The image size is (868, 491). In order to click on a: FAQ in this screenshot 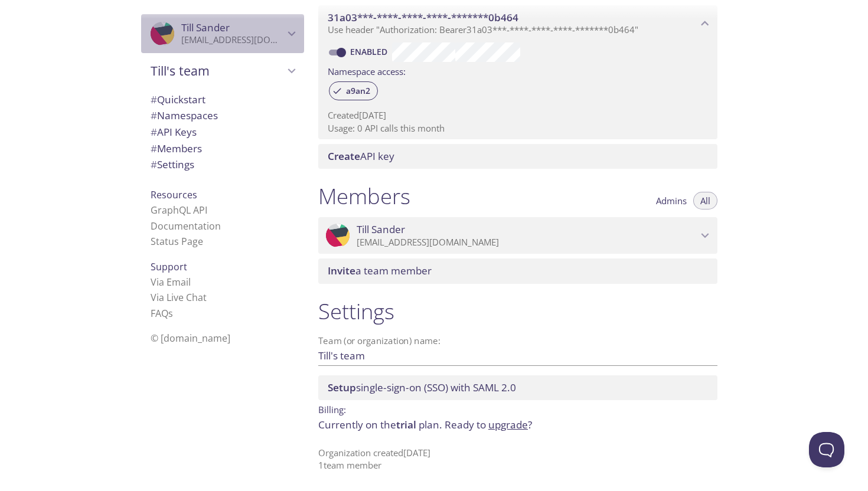, I will do `click(162, 313)`.